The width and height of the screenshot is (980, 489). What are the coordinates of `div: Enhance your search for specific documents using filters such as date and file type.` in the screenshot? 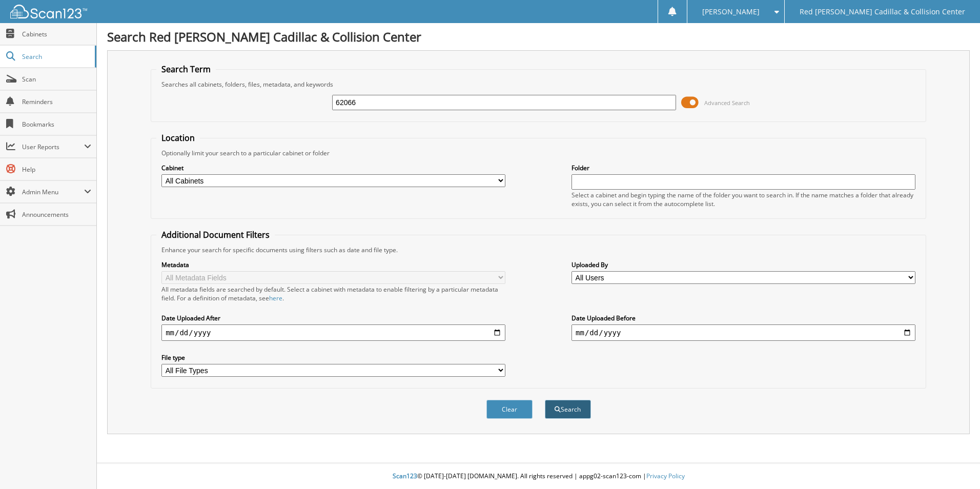 It's located at (538, 250).